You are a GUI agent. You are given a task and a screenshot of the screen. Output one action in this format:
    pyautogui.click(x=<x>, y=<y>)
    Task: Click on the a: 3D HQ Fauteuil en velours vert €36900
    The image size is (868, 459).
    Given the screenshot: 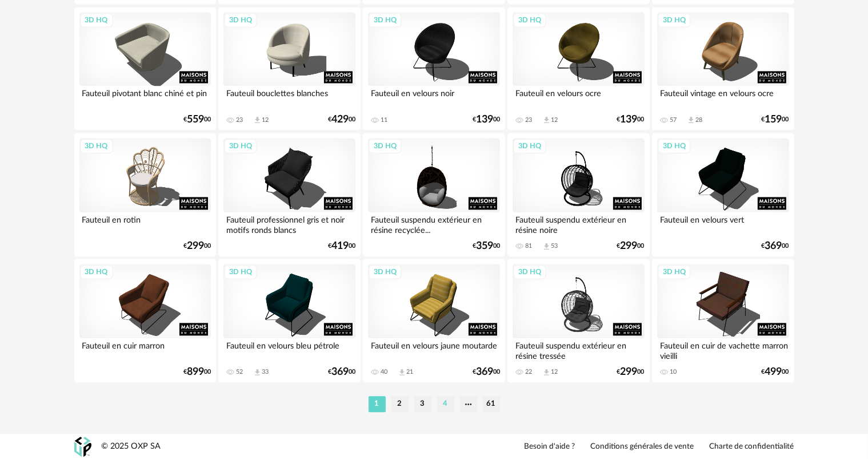 What is the action you would take?
    pyautogui.click(x=722, y=195)
    